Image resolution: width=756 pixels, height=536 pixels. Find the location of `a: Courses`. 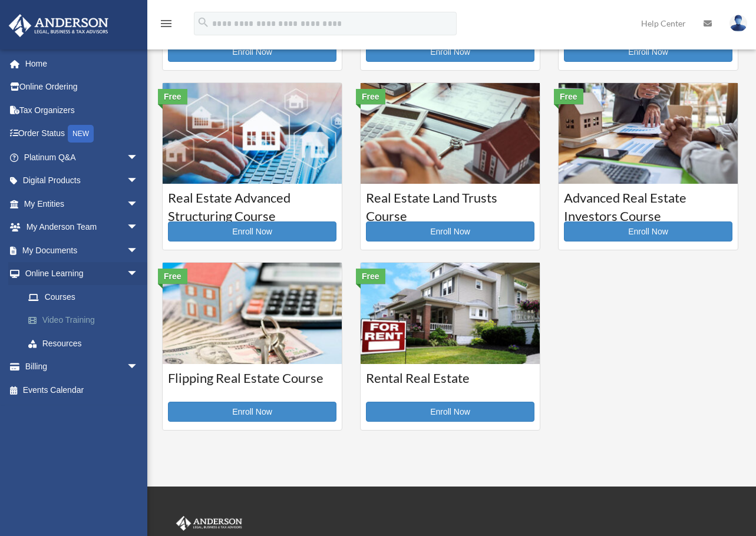

a: Courses is located at coordinates (83, 297).